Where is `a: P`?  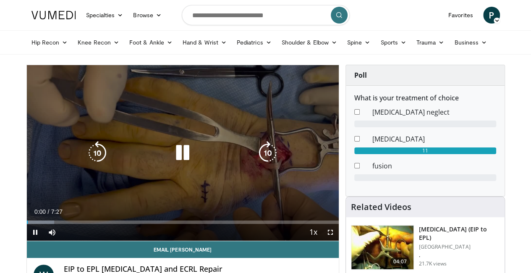 a: P is located at coordinates (491, 15).